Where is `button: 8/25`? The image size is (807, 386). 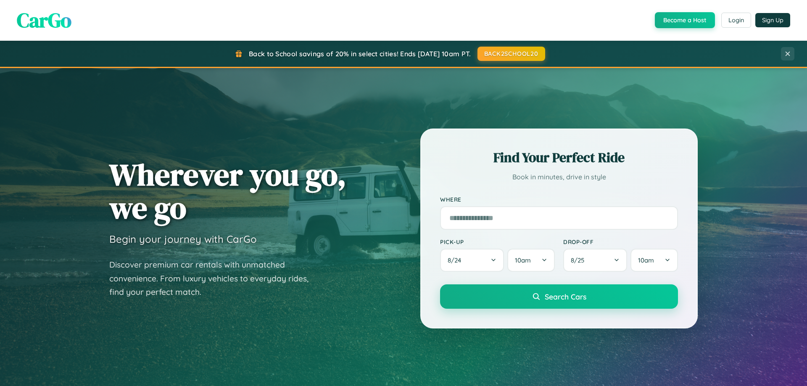
button: 8/25 is located at coordinates (595, 260).